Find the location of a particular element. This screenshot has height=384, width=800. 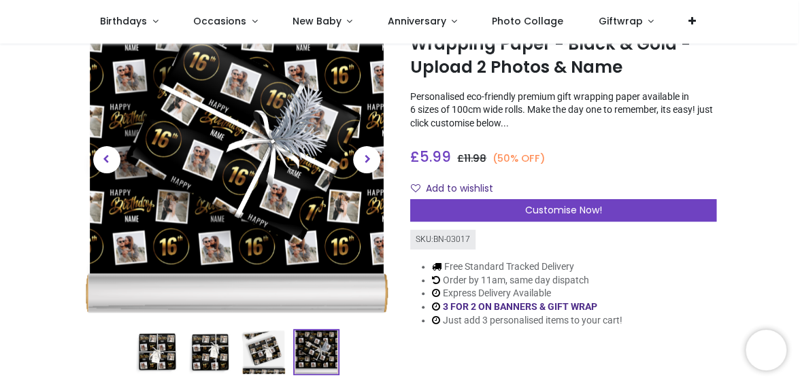

button: Add to wishlistAdd to wishlist is located at coordinates (457, 189).